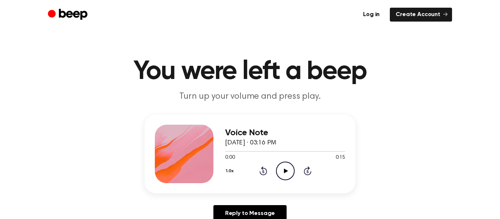 Image resolution: width=500 pixels, height=219 pixels. I want to click on button: 1.0x, so click(231, 171).